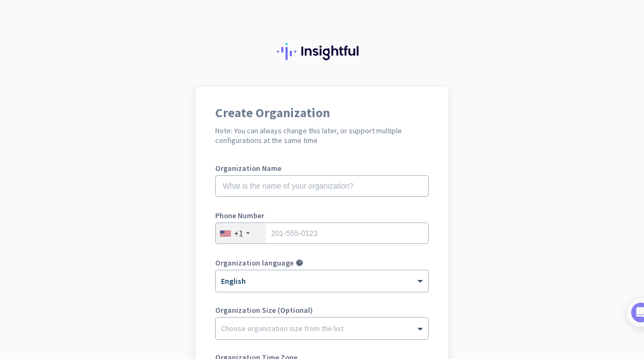 Image resolution: width=644 pixels, height=359 pixels. Describe the element at coordinates (322, 135) in the screenshot. I see `h2: Note: You can always change this later, or support multiple configurations at the same time` at that location.